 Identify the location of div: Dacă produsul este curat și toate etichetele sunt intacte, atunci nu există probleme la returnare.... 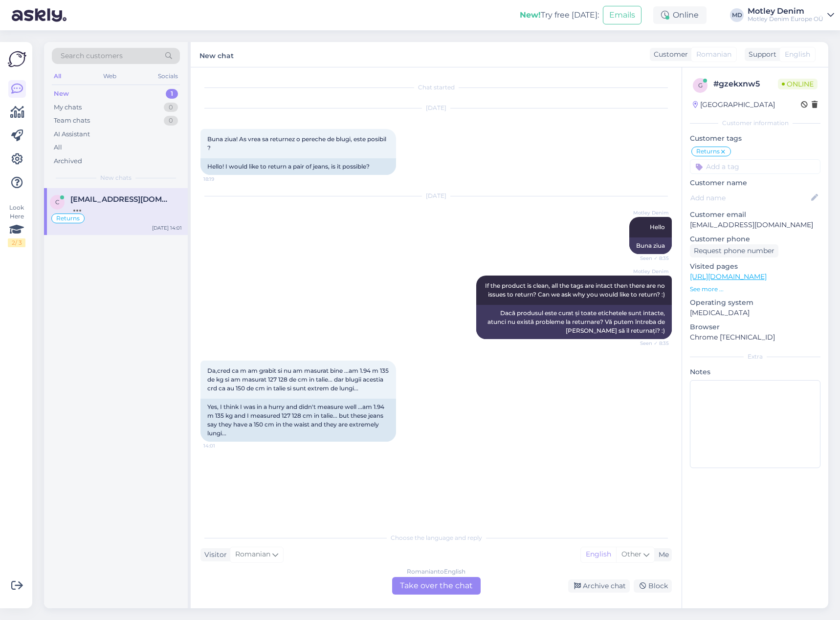
(574, 322).